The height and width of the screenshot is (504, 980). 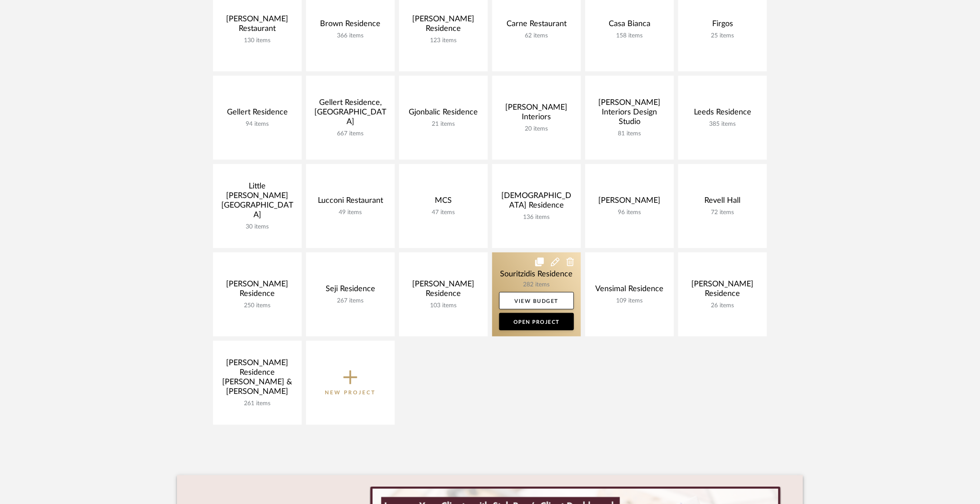 What do you see at coordinates (536, 217) in the screenshot?
I see `div: 136 items` at bounding box center [536, 217].